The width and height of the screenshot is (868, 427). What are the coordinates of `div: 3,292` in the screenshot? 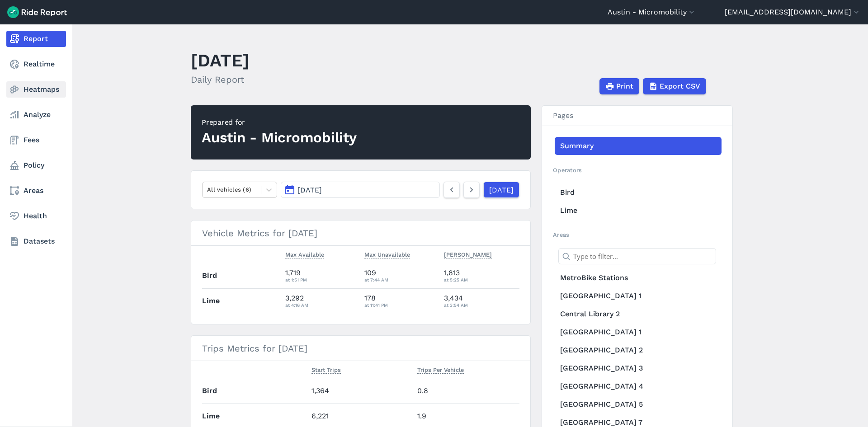 It's located at (322, 301).